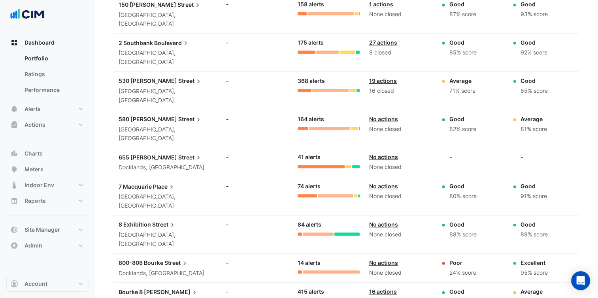 The height and width of the screenshot is (298, 598). Describe the element at coordinates (42, 230) in the screenshot. I see `span: Site Manager` at that location.